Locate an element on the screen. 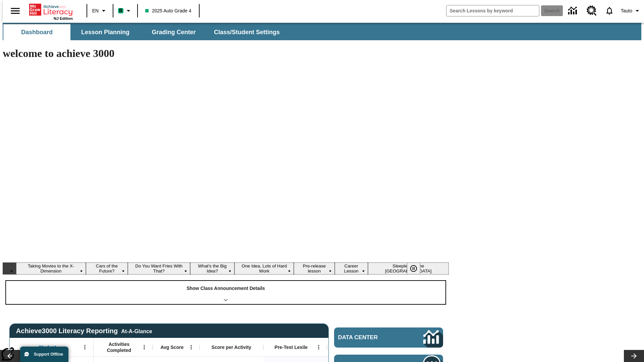 The width and height of the screenshot is (644, 362). button: Lesson carousel, Next is located at coordinates (634, 356).